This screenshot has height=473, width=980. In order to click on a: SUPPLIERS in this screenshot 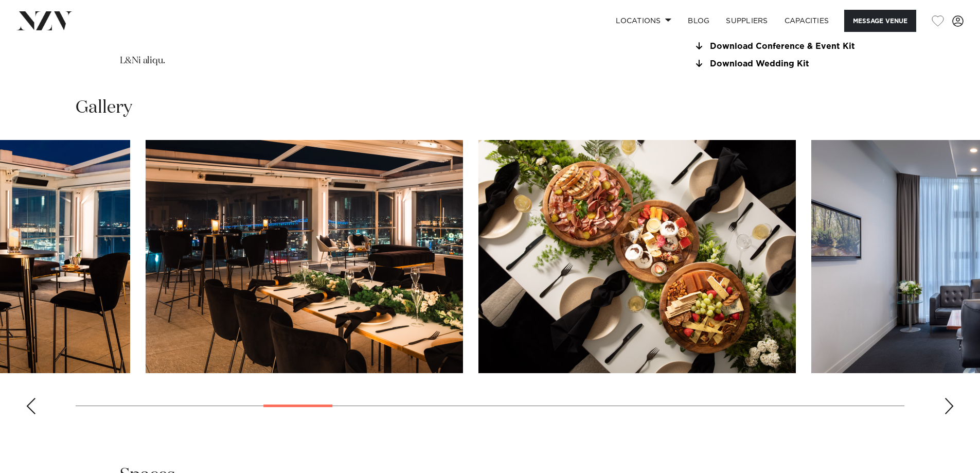, I will do `click(746, 20)`.